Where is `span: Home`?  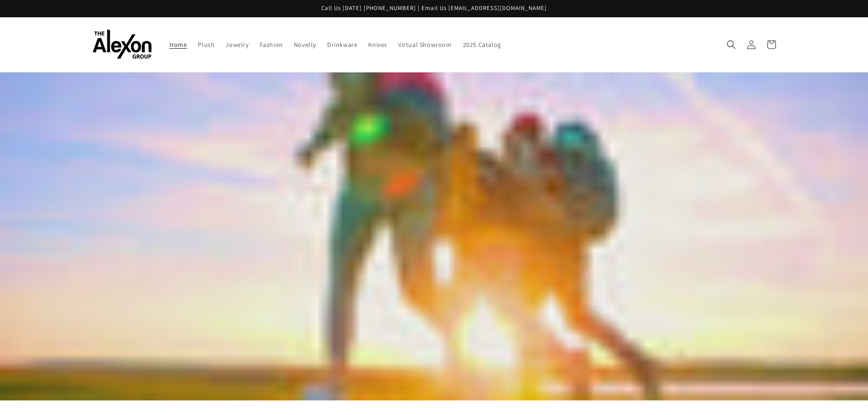 span: Home is located at coordinates (178, 44).